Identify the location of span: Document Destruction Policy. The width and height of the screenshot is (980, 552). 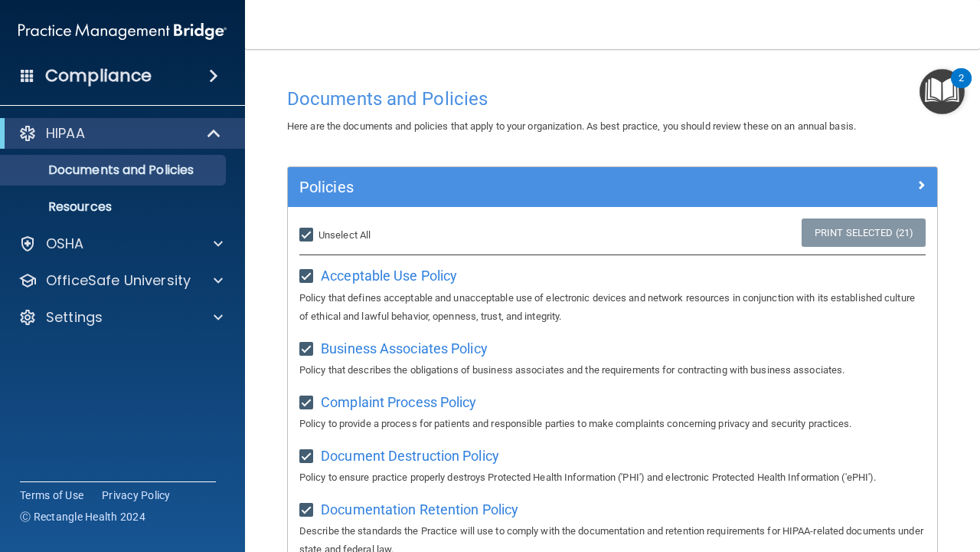
(409, 455).